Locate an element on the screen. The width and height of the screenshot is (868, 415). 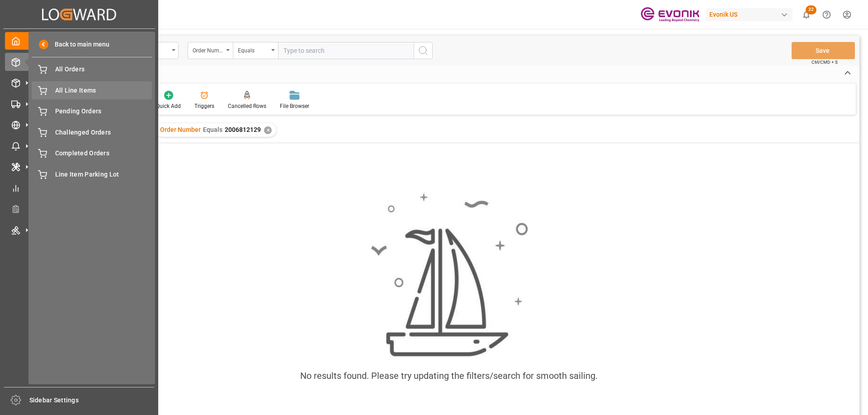
div: Evonik US is located at coordinates (749, 15).